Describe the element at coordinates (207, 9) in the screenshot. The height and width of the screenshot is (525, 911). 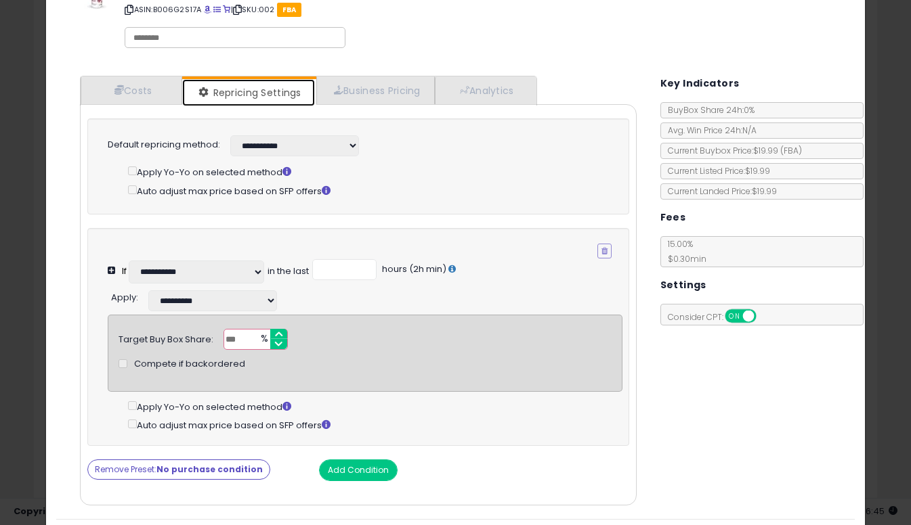
I see `a: BuyBox page` at that location.